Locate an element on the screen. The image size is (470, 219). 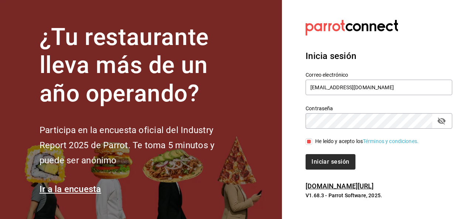
h2: Participa en la encuesta oficial del Industry Report 2025 de Parrot. Te toma 5 minutos y puede se... is located at coordinates (139, 146).